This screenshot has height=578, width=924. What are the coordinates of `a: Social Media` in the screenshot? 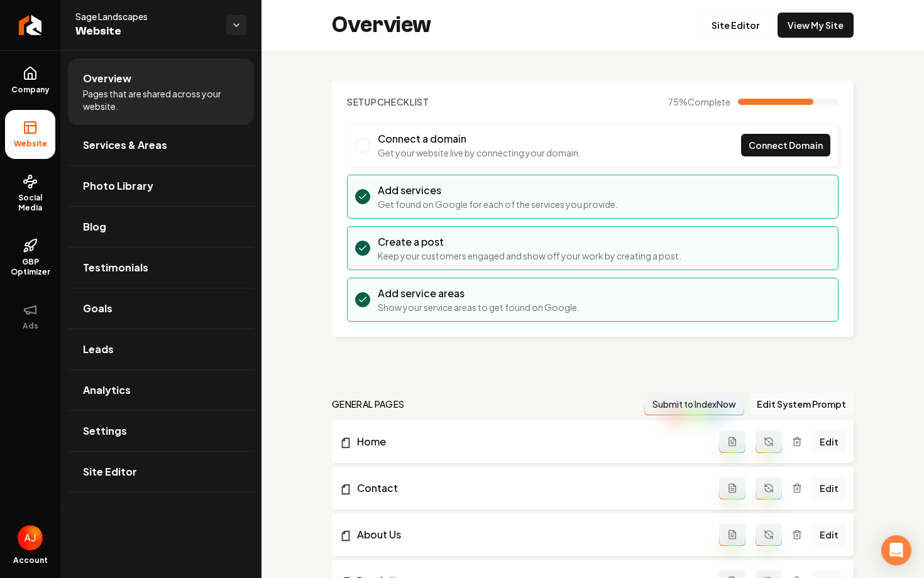 It's located at (31, 194).